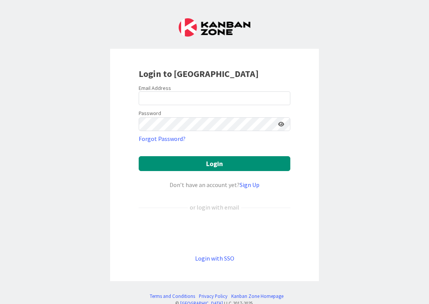  What do you see at coordinates (162, 139) in the screenshot?
I see `a: Forgot Password?` at bounding box center [162, 139].